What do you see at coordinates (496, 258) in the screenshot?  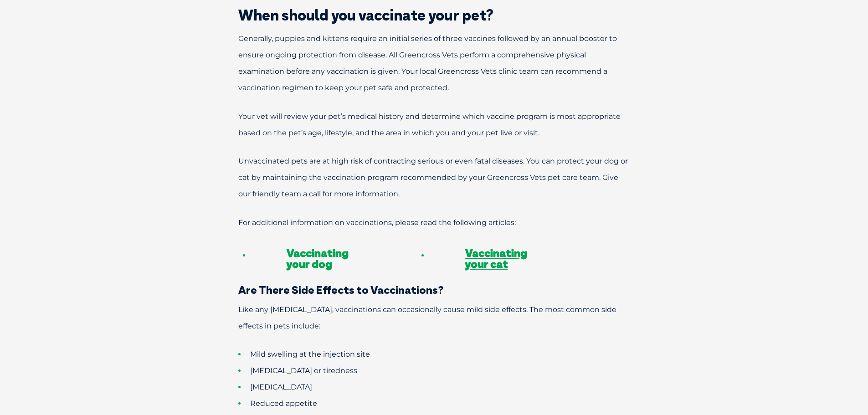 I see `a: Vaccinating your cat` at bounding box center [496, 258].